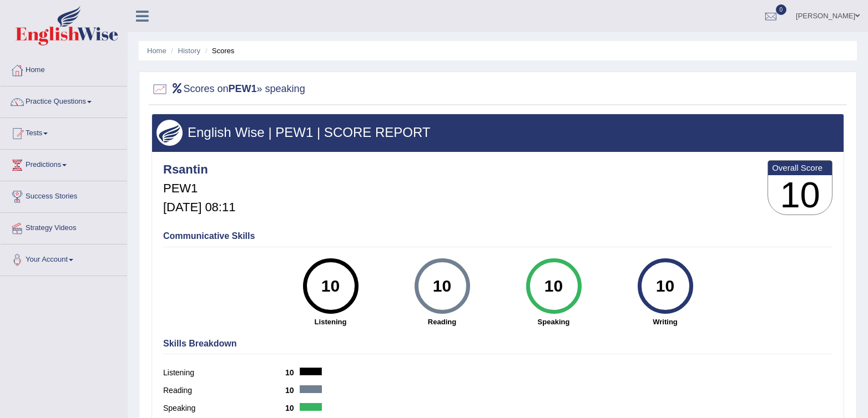 This screenshot has height=418, width=868. Describe the element at coordinates (199, 170) in the screenshot. I see `h4: Rsantin` at that location.